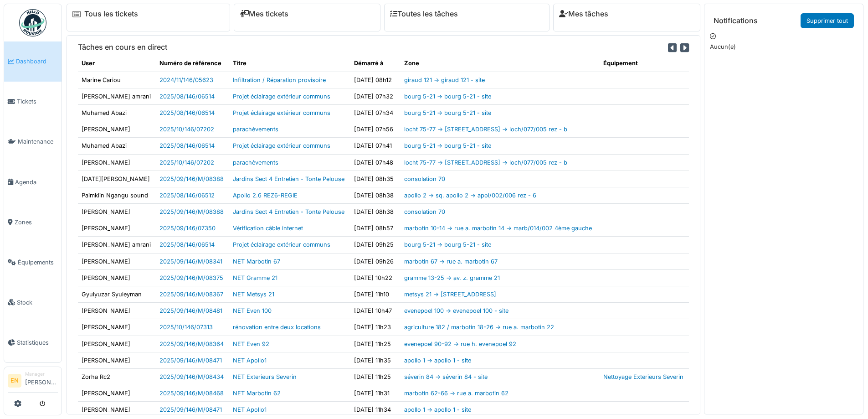 The height and width of the screenshot is (419, 868). Describe the element at coordinates (38, 141) in the screenshot. I see `span: Maintenance` at that location.